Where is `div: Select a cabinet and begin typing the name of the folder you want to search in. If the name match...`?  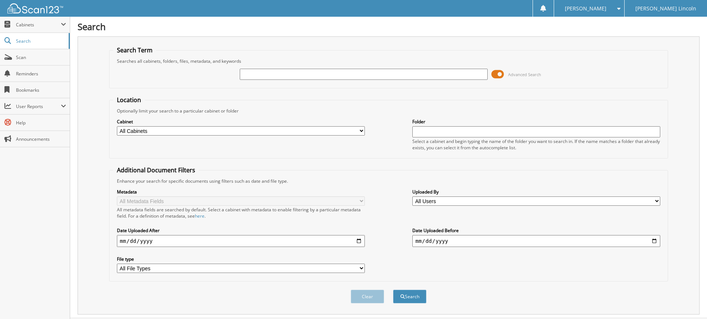
div: Select a cabinet and begin typing the name of the folder you want to search in. If the name match... is located at coordinates (537, 144).